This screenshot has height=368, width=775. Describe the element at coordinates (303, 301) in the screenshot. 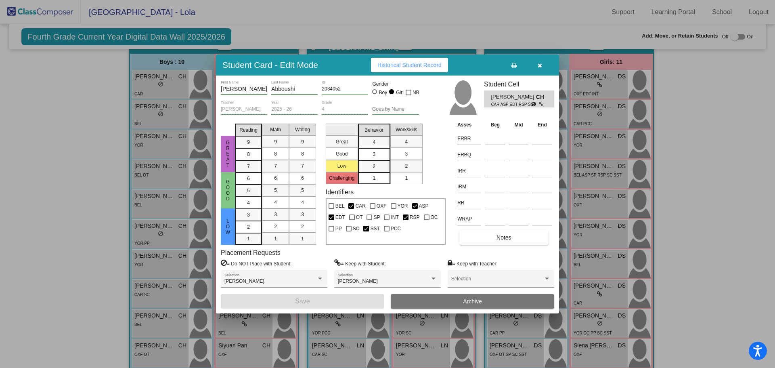

I see `span: Save` at that location.